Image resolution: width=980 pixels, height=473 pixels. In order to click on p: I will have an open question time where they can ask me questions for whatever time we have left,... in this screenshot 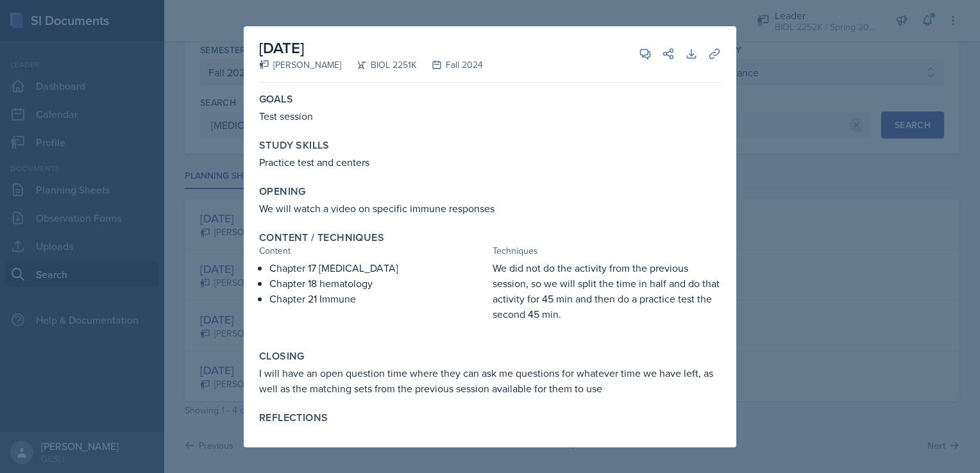, I will do `click(490, 381)`.